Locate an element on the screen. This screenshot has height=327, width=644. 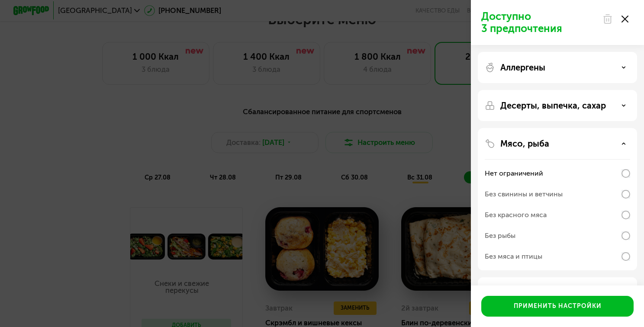
div: Без красного мяса is located at coordinates (515, 215).